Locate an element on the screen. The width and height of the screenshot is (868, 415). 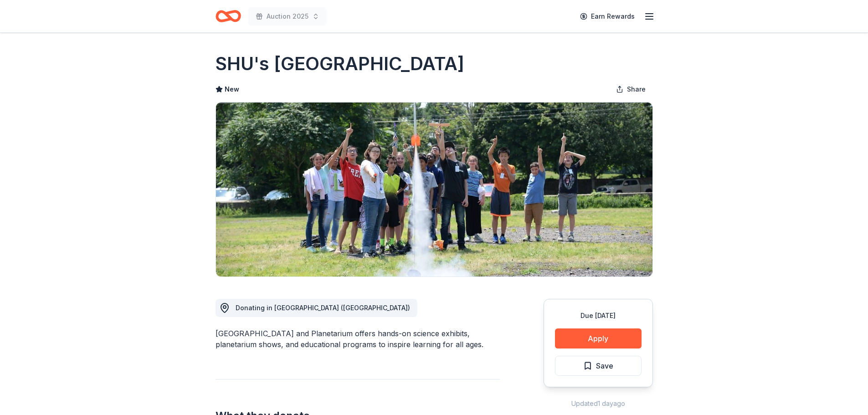
button: Apply is located at coordinates (598, 338).